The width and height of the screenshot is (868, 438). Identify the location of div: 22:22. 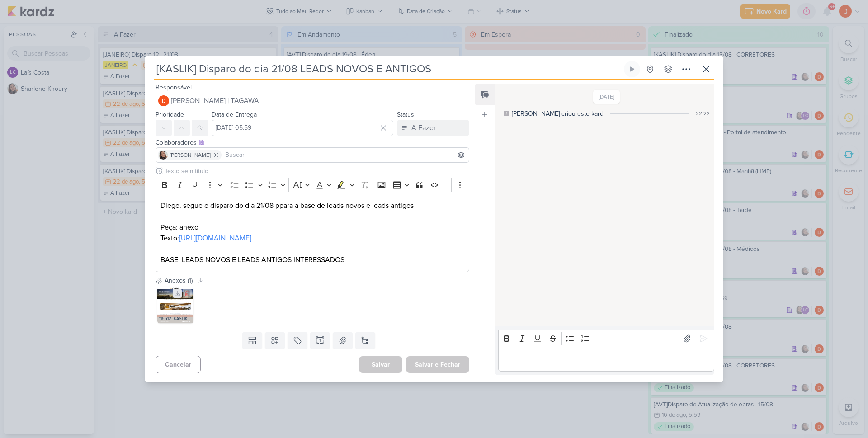
(703, 114).